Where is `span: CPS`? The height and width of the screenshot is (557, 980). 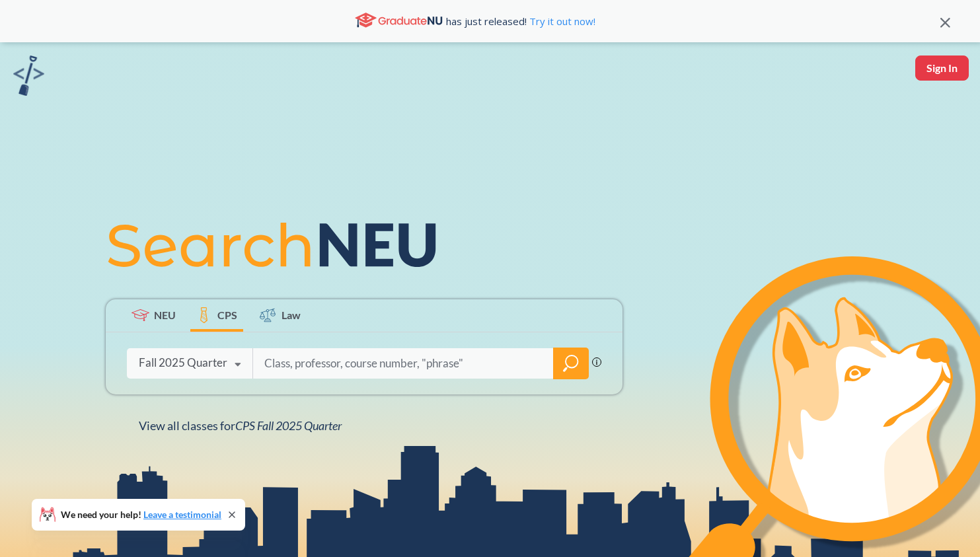 span: CPS is located at coordinates (228, 314).